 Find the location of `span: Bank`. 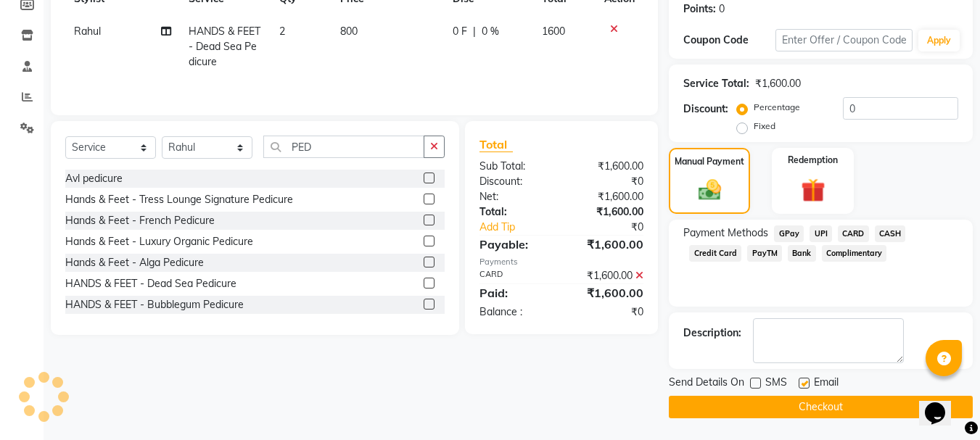

span: Bank is located at coordinates (801, 253).